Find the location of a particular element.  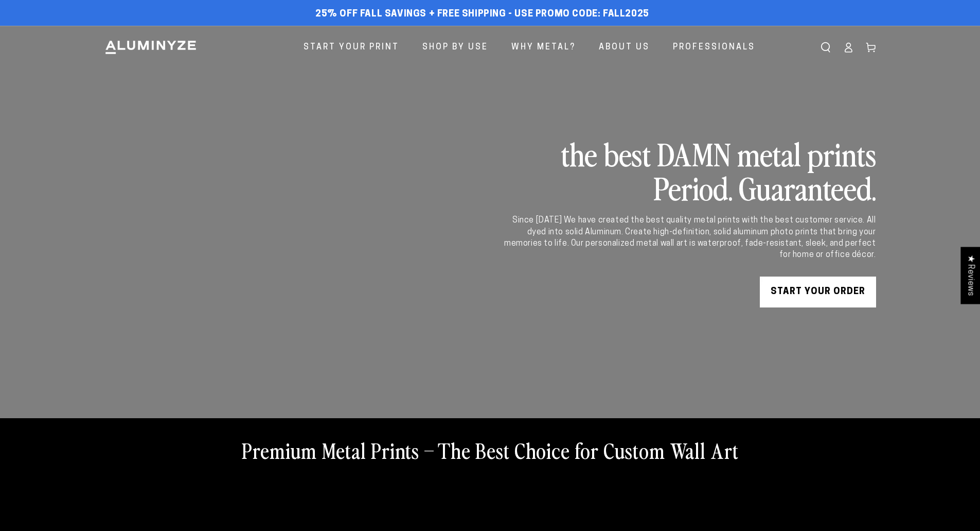

img: Aluminyze is located at coordinates (150, 47).